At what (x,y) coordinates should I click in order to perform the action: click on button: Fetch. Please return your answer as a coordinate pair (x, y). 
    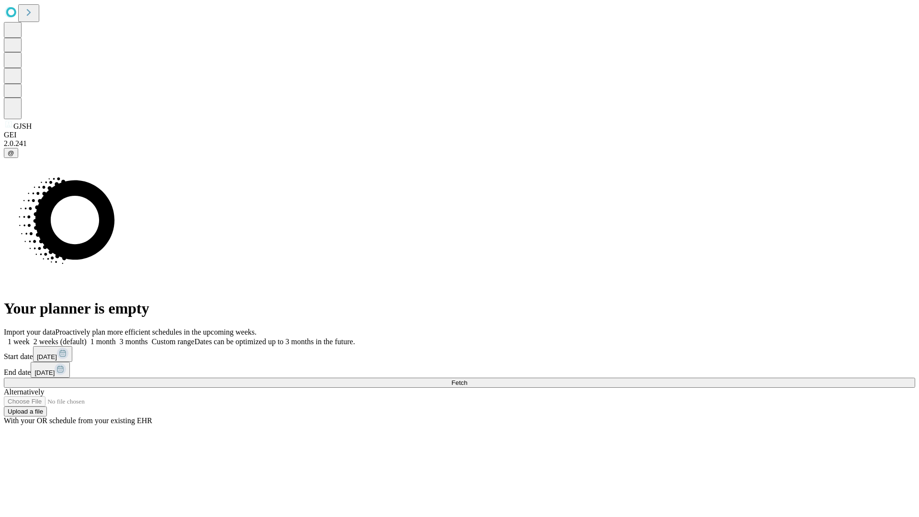
    Looking at the image, I should click on (459, 382).